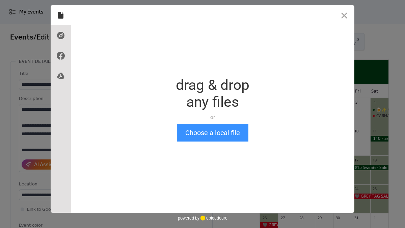 Image resolution: width=405 pixels, height=228 pixels. Describe the element at coordinates (202, 218) in the screenshot. I see `div: powered by` at that location.